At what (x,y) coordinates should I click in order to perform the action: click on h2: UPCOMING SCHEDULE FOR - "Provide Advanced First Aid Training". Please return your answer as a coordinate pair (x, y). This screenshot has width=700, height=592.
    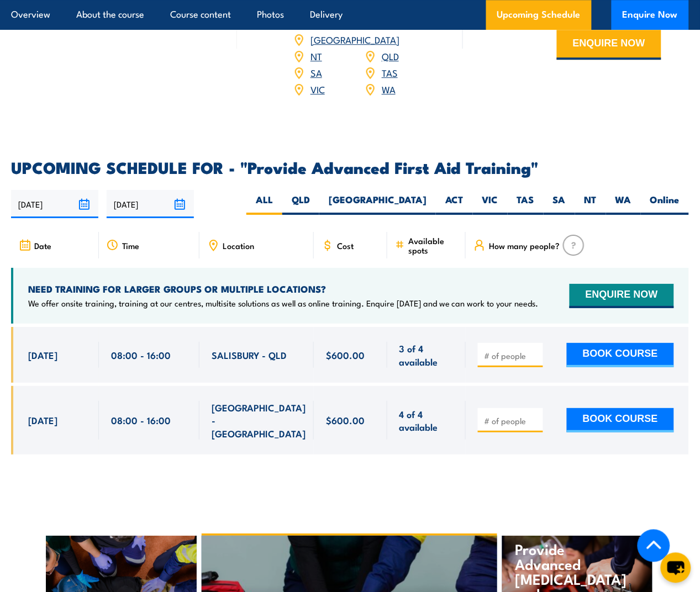
    Looking at the image, I should click on (350, 167).